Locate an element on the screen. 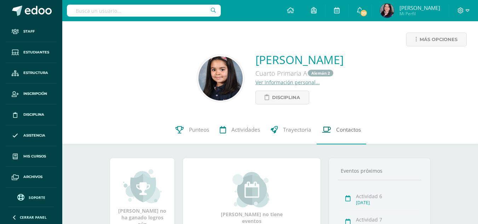  span: Soporte is located at coordinates (37, 197).